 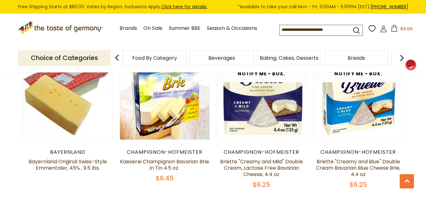 I want to click on div: Bayernland, so click(x=68, y=152).